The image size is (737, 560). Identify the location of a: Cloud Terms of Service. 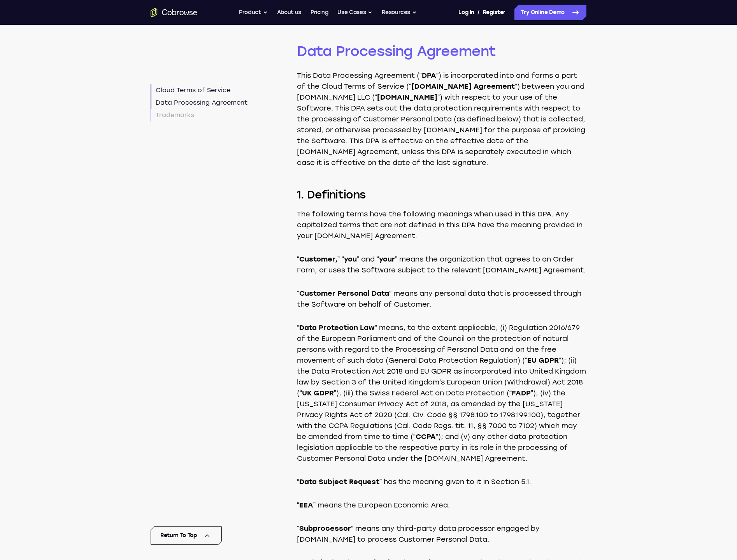
(199, 90).